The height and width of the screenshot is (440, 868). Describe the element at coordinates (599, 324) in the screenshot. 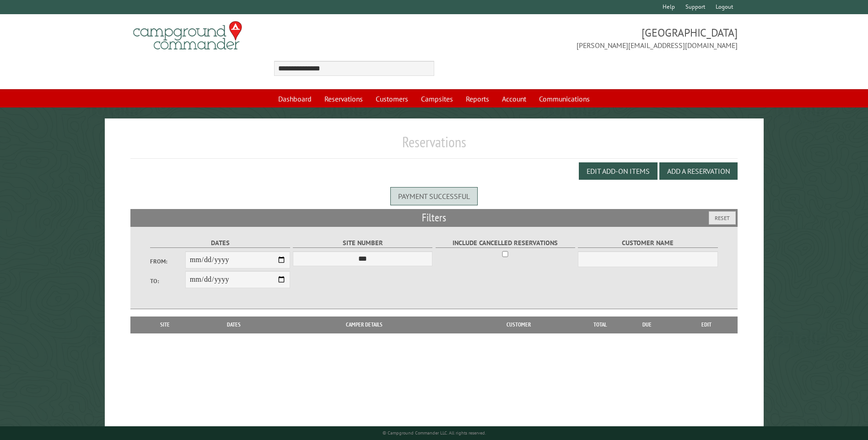

I see `th: Total` at that location.